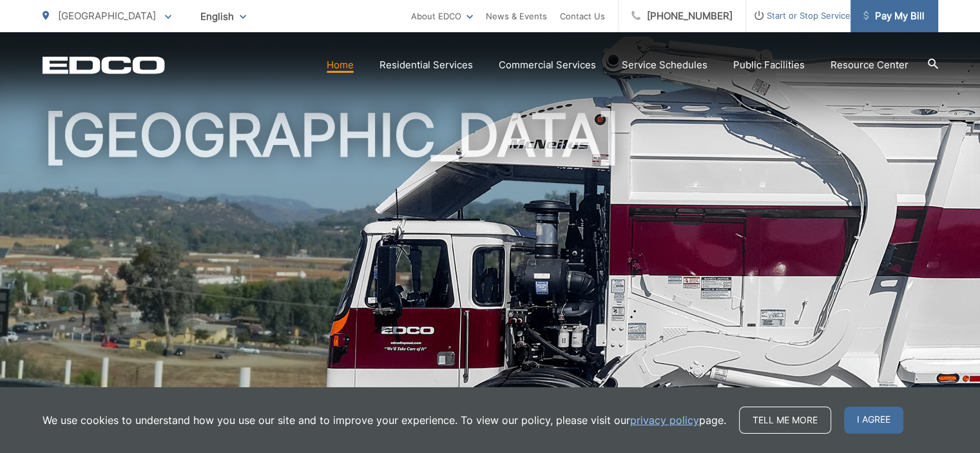  I want to click on span: Pay My Bill, so click(894, 16).